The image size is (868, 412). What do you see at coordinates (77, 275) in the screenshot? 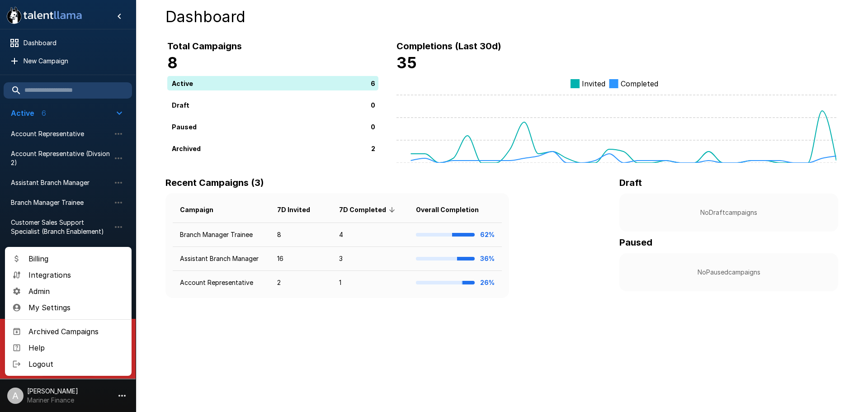
I see `span: Integrations` at bounding box center [77, 275].